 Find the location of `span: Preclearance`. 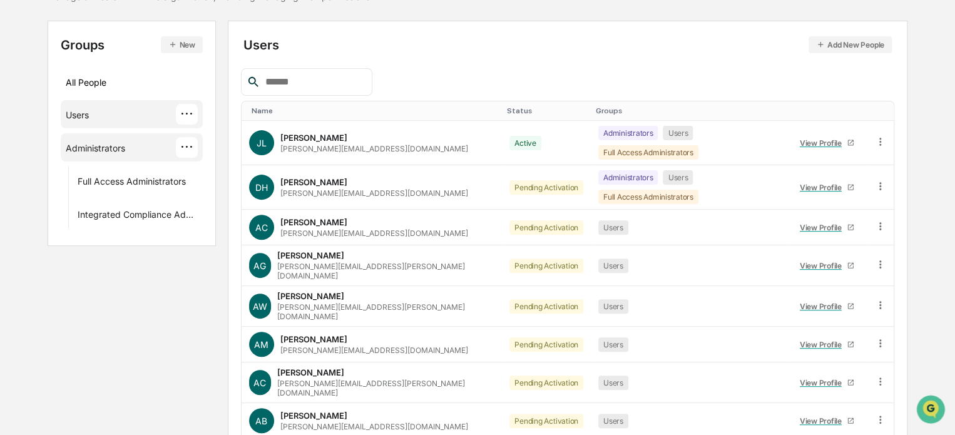

span: Preclearance is located at coordinates (53, 164).